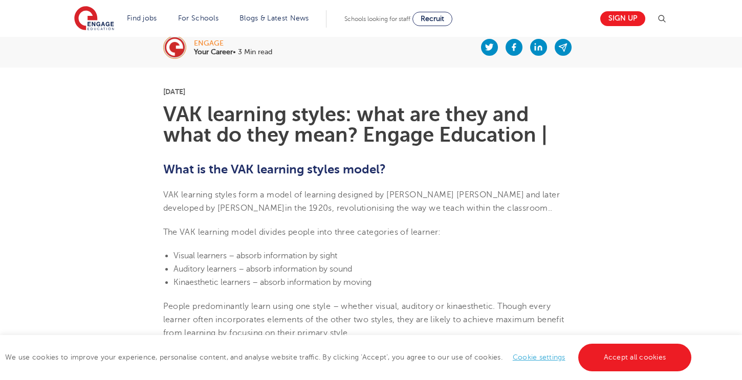 The width and height of the screenshot is (742, 380). What do you see at coordinates (417, 208) in the screenshot?
I see `span: in the 1920s, revolutionising the way we teach within the classroom.` at bounding box center [417, 208].